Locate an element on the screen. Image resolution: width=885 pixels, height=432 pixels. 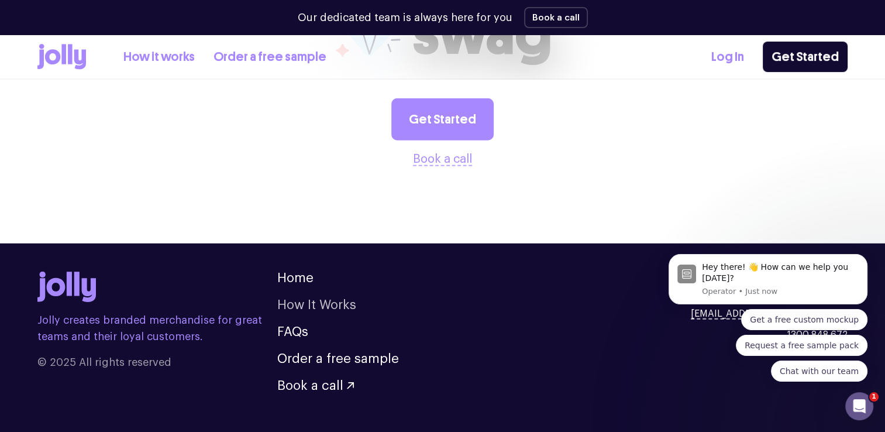
img: Profile image for Operator is located at coordinates (36, 29).